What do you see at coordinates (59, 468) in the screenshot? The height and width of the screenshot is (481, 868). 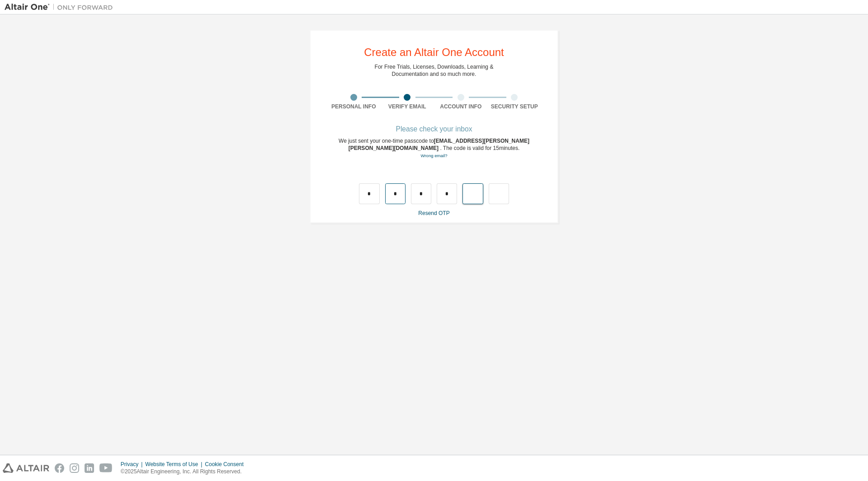 I see `img: facebook.svg` at bounding box center [59, 468].